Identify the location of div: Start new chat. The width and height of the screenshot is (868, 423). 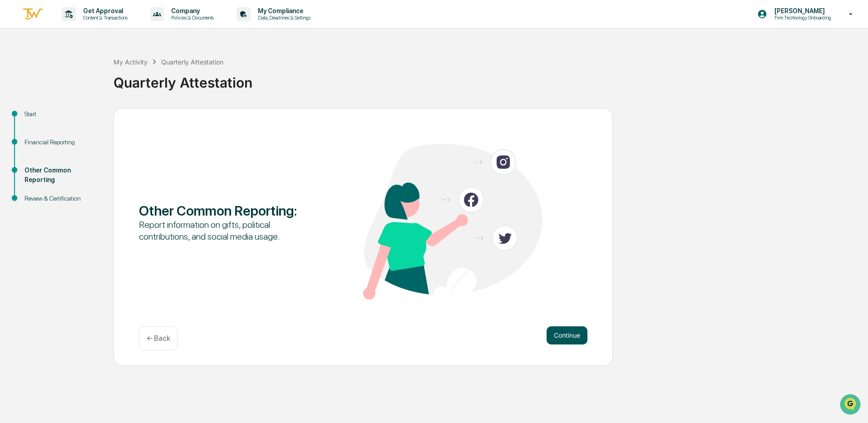
(90, 74).